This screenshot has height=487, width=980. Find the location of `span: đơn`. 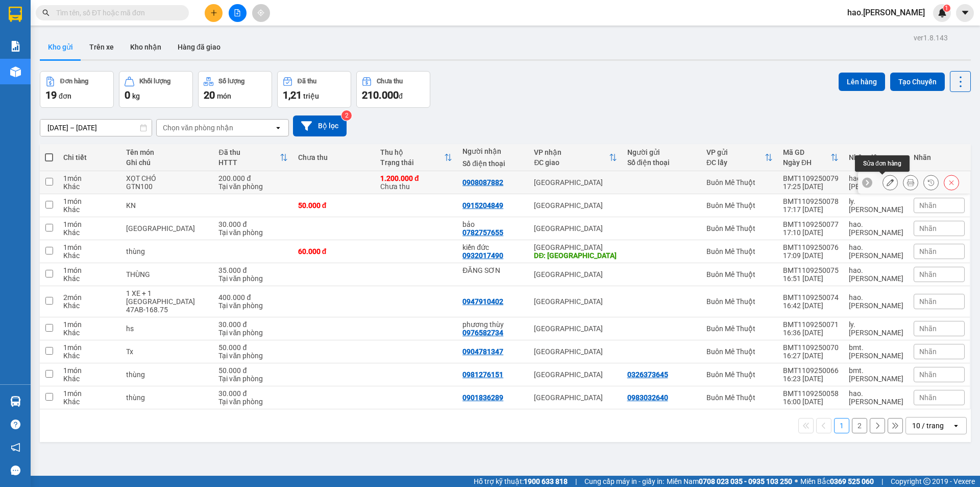

span: đơn is located at coordinates (65, 96).